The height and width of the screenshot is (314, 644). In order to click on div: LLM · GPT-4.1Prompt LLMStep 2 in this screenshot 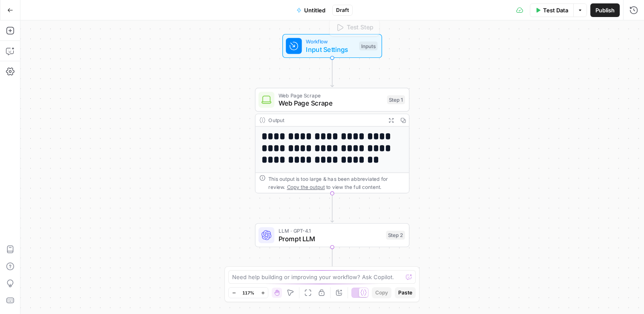, I will do `click(333, 235)`.